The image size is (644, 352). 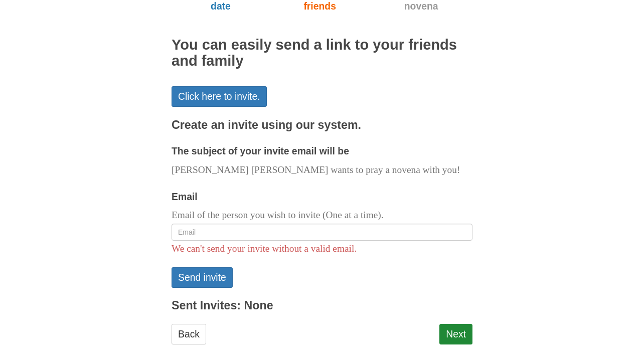 What do you see at coordinates (260, 151) in the screenshot?
I see `label: The subject of your invite email will be` at bounding box center [260, 151].